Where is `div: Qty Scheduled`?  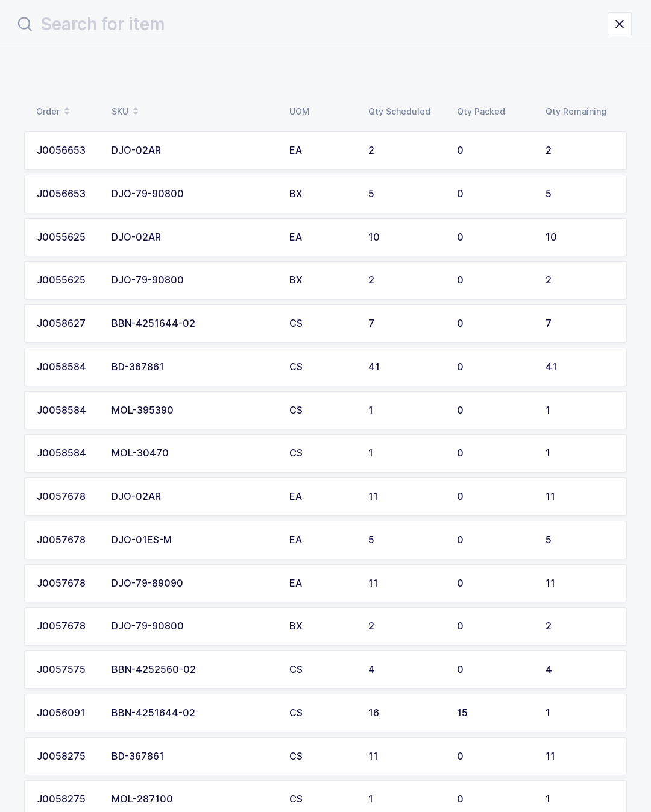 div: Qty Scheduled is located at coordinates (405, 111).